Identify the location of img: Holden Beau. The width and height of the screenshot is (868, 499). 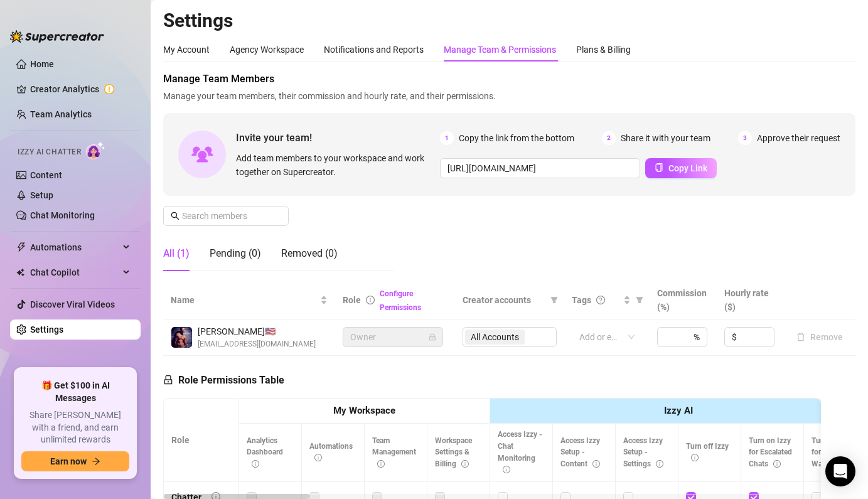
(181, 337).